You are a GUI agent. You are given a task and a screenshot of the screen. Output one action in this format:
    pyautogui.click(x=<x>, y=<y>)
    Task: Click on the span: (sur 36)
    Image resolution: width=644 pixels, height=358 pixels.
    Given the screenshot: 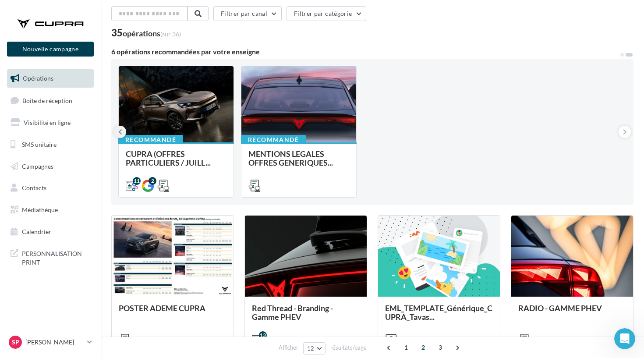 What is the action you would take?
    pyautogui.click(x=170, y=34)
    